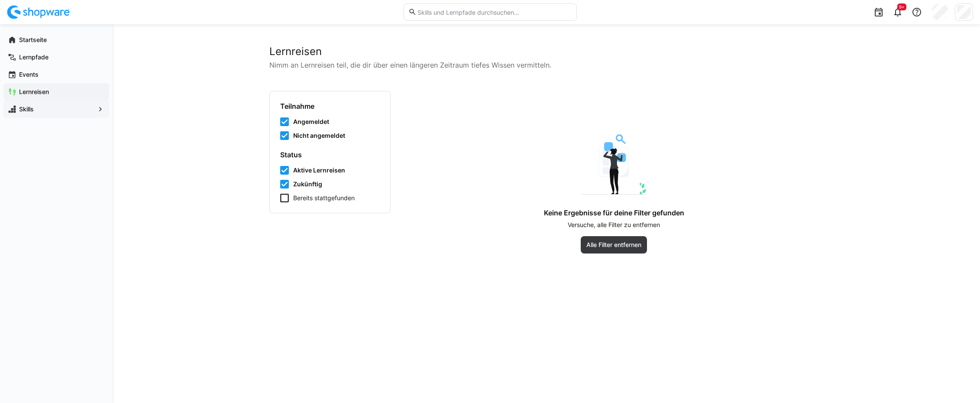  I want to click on span: Alle Filter entfernen, so click(614, 245).